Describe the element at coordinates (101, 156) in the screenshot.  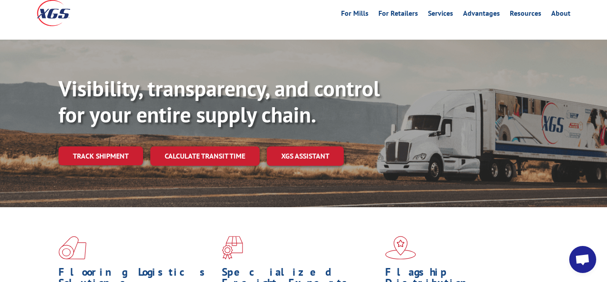
I see `a: Track shipment` at that location.